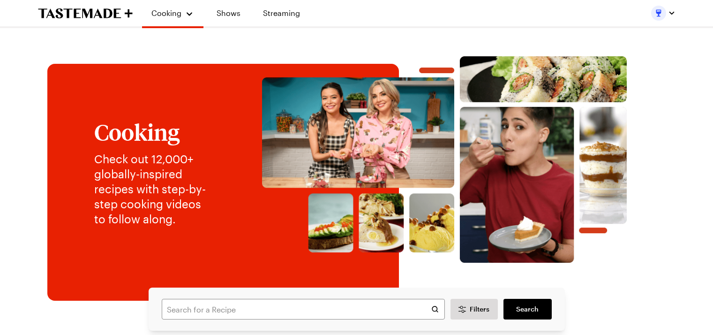 Image resolution: width=713 pixels, height=335 pixels. Describe the element at coordinates (527, 309) in the screenshot. I see `span: Search` at that location.